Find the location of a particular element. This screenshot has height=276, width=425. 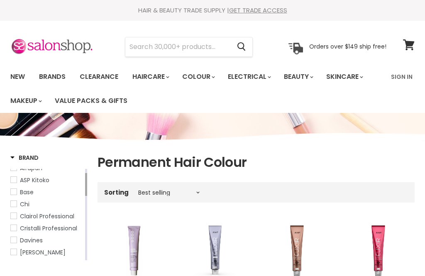

a: Cristalli Professional is located at coordinates (47, 228).